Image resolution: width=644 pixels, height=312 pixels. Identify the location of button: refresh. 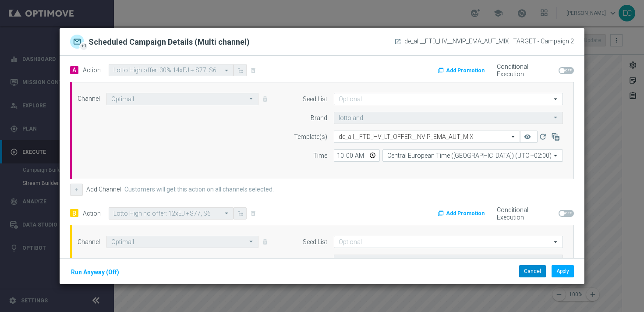
(543, 137).